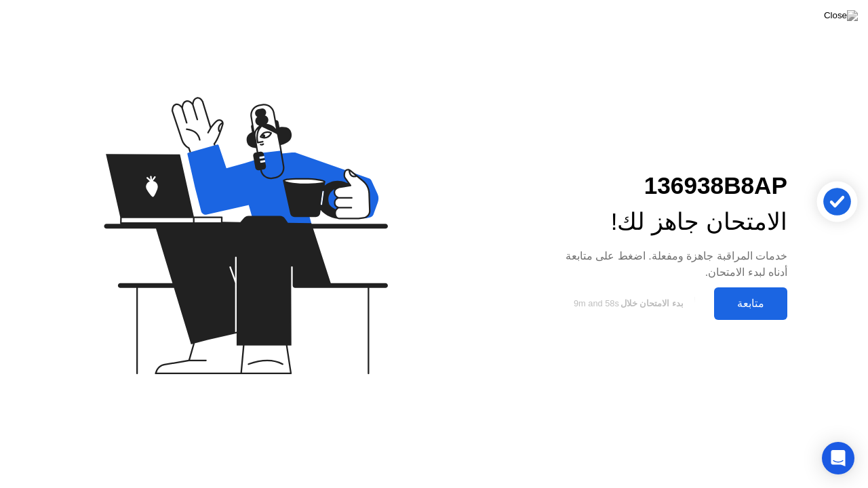 The height and width of the screenshot is (488, 868). I want to click on span: 9m and 58s, so click(596, 303).